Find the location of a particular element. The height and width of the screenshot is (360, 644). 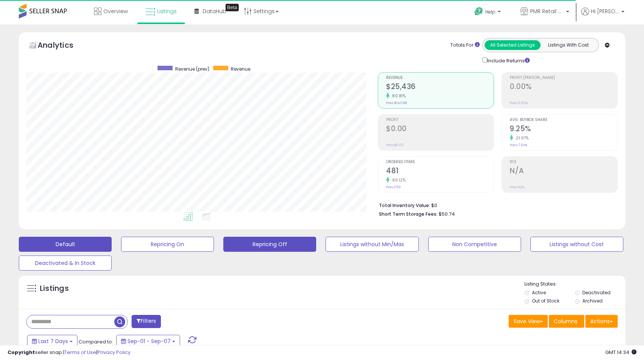

span: Sep-01 - Sep-07 is located at coordinates (149, 341).